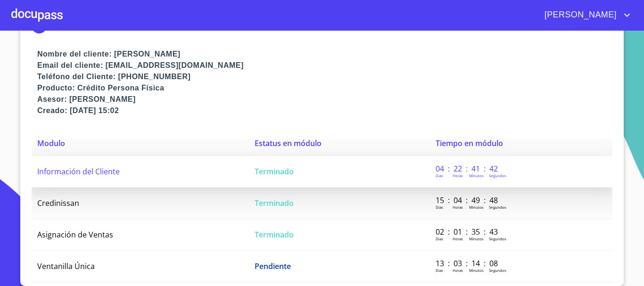  What do you see at coordinates (58, 203) in the screenshot?
I see `span: Credinissan` at bounding box center [58, 203].